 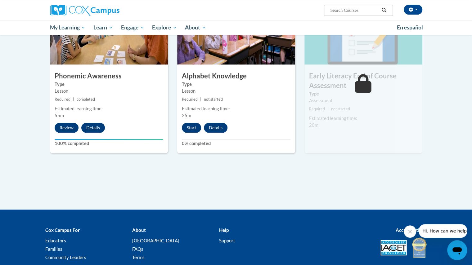 I want to click on button: Search, so click(x=383, y=10).